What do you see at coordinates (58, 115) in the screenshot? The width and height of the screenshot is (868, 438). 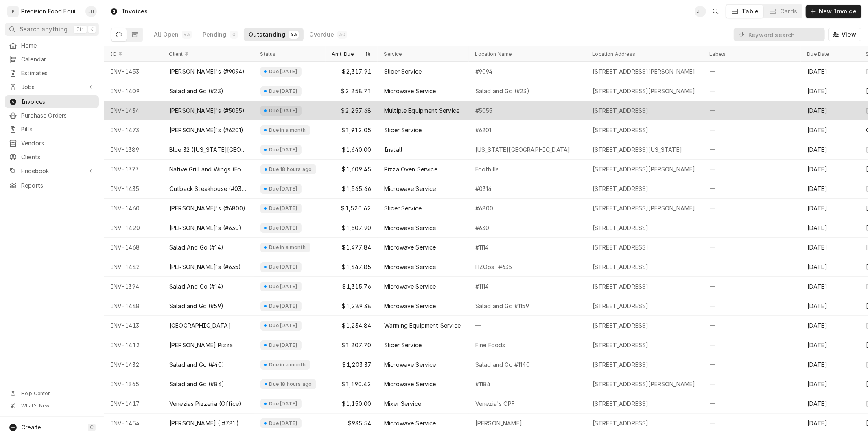 I see `span: Purchase Orders` at bounding box center [58, 115].